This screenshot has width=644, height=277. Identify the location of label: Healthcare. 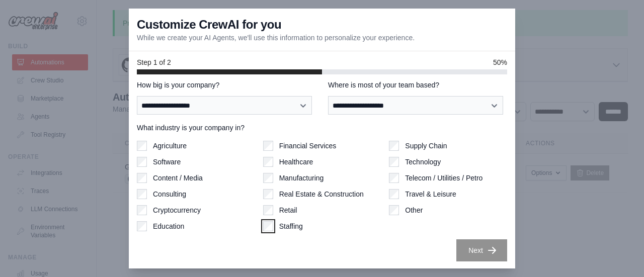
(296, 162).